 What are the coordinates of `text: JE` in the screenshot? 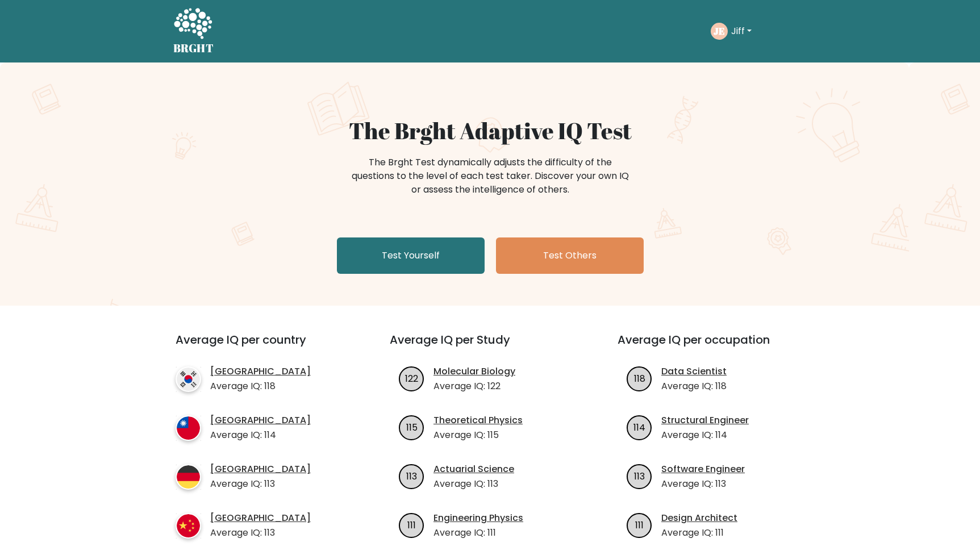 It's located at (719, 30).